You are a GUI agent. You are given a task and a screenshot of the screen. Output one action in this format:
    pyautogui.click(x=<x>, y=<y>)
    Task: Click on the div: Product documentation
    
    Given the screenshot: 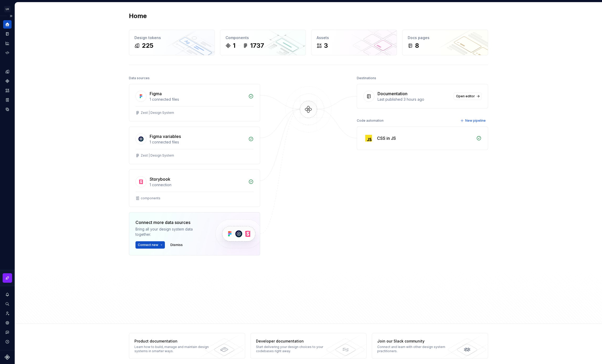 What is the action you would take?
    pyautogui.click(x=172, y=341)
    